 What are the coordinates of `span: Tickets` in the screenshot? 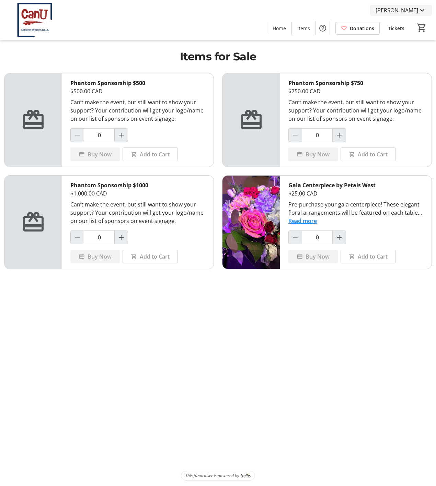 It's located at (396, 28).